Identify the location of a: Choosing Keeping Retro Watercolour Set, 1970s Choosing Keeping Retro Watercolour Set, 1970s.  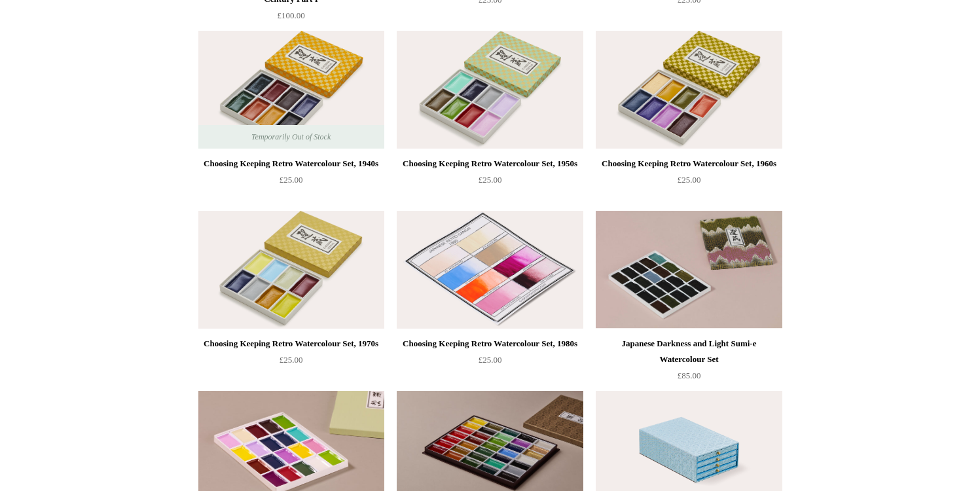
(291, 270).